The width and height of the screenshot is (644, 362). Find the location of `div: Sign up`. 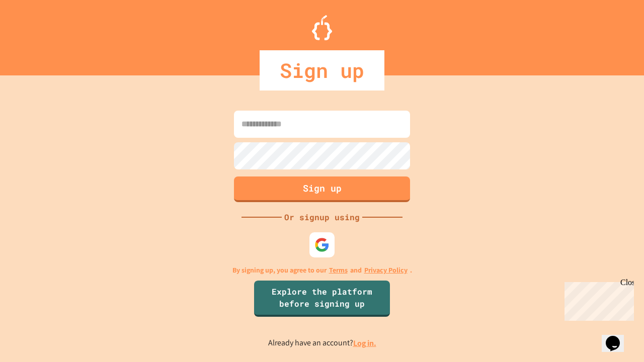

div: Sign up is located at coordinates (322, 71).